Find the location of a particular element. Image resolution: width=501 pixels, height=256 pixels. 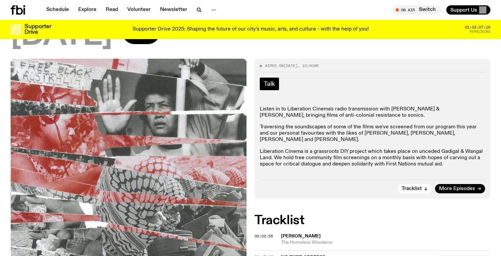

a: Newsletter is located at coordinates (173, 10).